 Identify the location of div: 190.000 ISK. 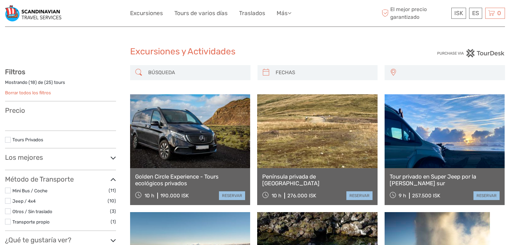
(174, 195).